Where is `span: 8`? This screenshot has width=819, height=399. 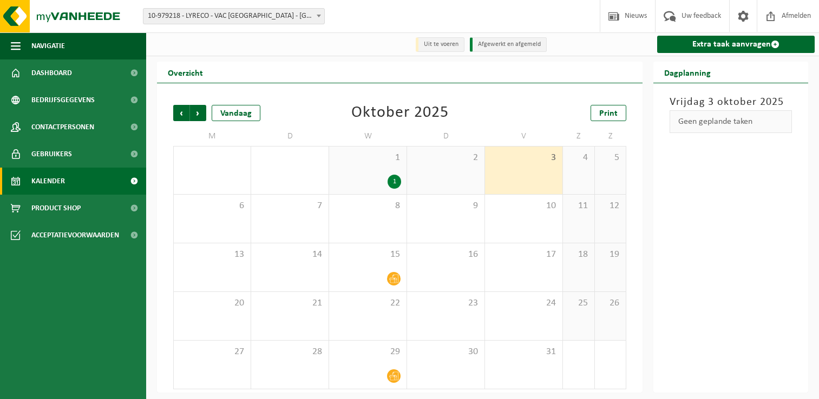 span: 8 is located at coordinates (368, 206).